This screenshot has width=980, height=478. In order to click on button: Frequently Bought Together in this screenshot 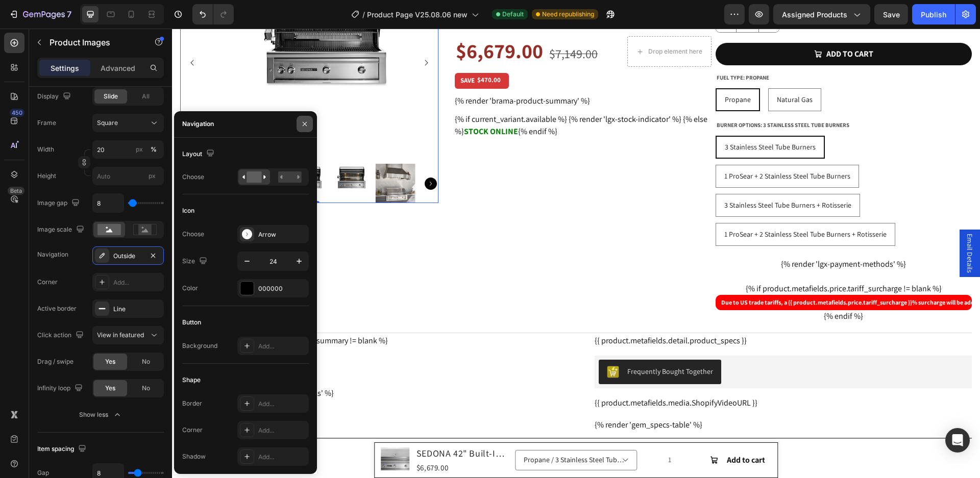, I will do `click(488, 343)`.